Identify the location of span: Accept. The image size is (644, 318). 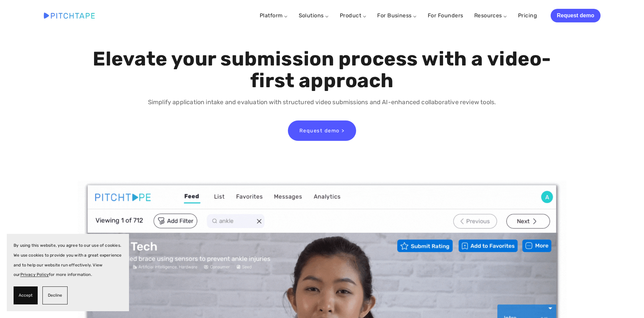
(25, 296).